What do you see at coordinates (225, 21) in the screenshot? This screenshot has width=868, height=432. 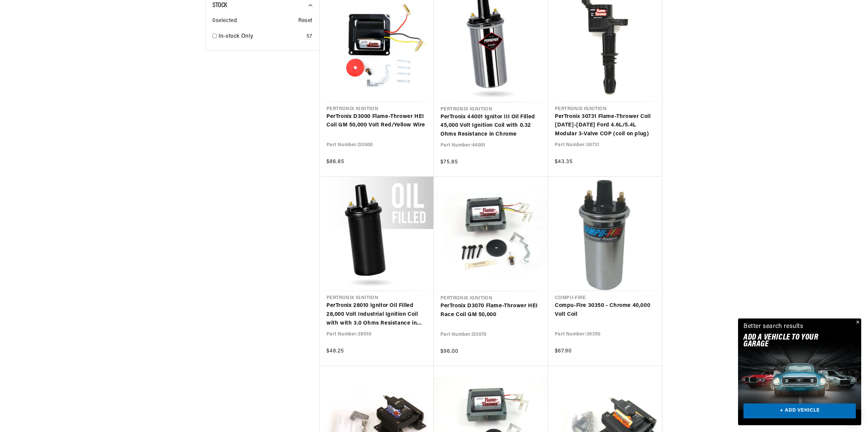 I see `span: 0 selected` at bounding box center [225, 21].